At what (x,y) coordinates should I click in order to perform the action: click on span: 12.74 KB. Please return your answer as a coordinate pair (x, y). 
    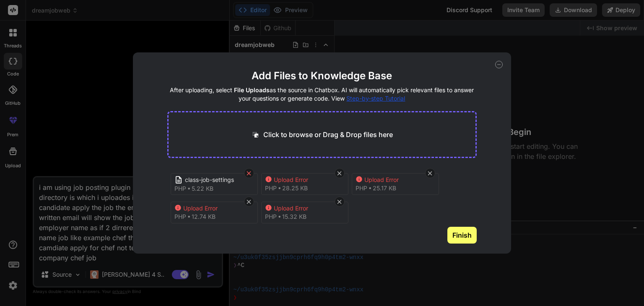
    Looking at the image, I should click on (203, 217).